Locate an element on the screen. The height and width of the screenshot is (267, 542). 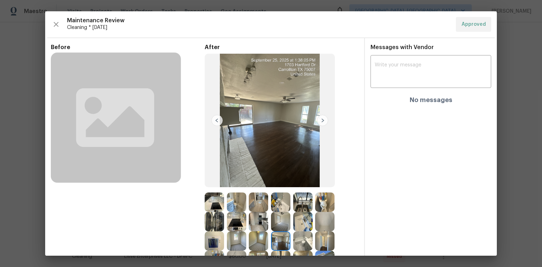
span: Maintenance Review is located at coordinates (259, 20).